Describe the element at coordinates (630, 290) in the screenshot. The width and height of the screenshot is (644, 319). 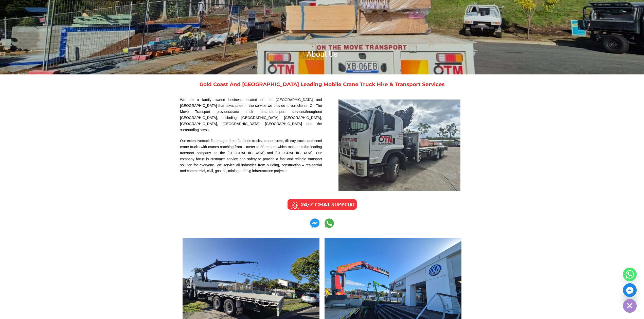
I see `a: Facebook_Messenger` at that location.